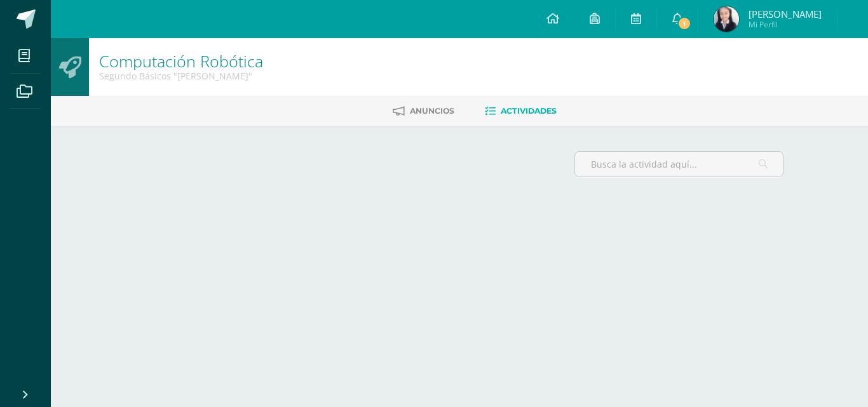 Image resolution: width=868 pixels, height=407 pixels. Describe the element at coordinates (528, 111) in the screenshot. I see `span: Actividades` at that location.